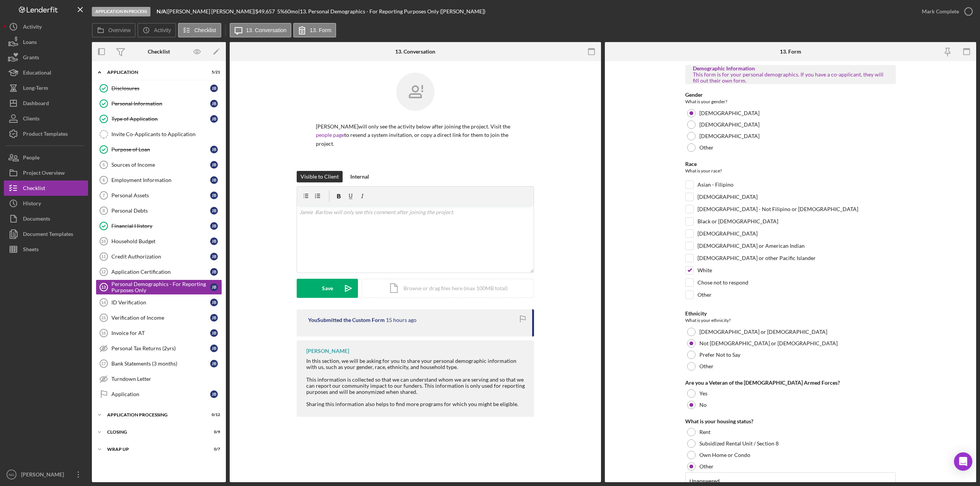 The height and width of the screenshot is (486, 980). What do you see at coordinates (159, 180) in the screenshot?
I see `a: 6Employment InformationJB` at bounding box center [159, 180].